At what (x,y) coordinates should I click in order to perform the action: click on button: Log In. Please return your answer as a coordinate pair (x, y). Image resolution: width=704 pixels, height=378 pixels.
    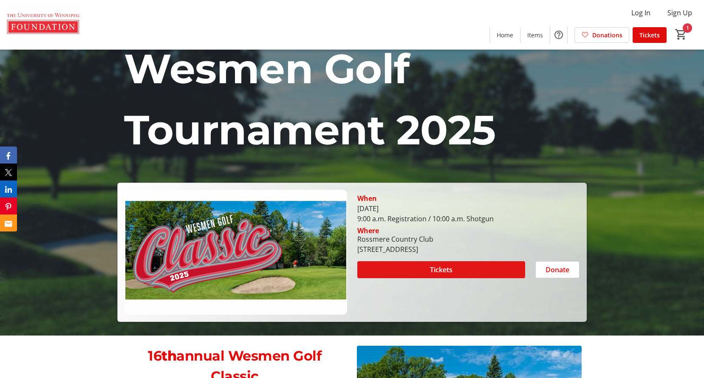
    Looking at the image, I should click on (641, 13).